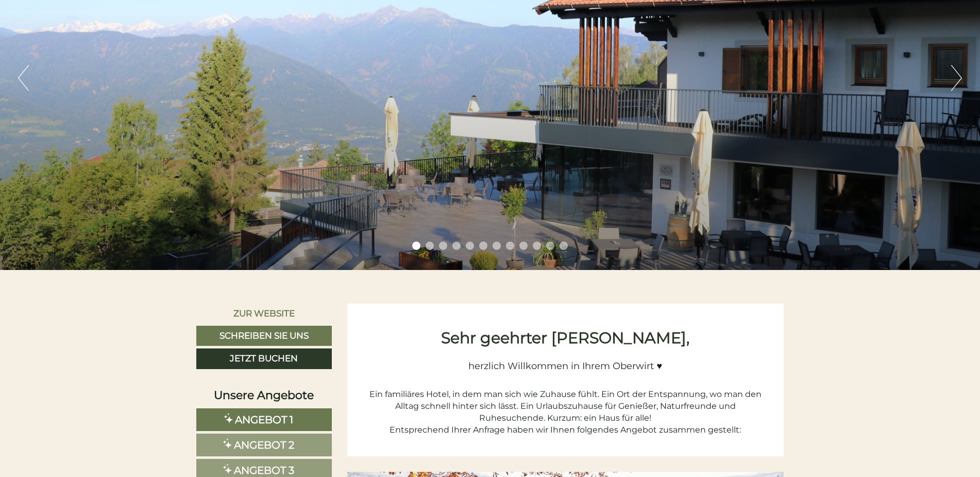  What do you see at coordinates (264, 445) in the screenshot?
I see `span: Angebot 2` at bounding box center [264, 445].